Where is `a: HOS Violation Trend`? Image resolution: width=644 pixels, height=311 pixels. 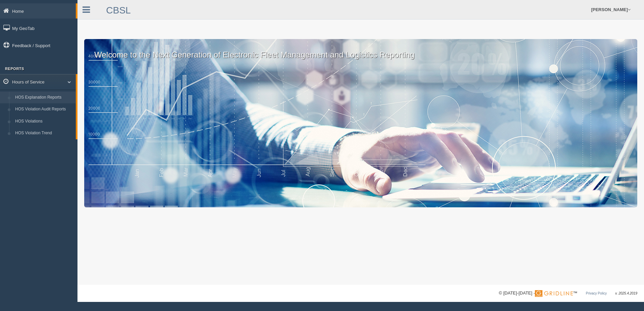 a: HOS Violation Trend is located at coordinates (44, 133).